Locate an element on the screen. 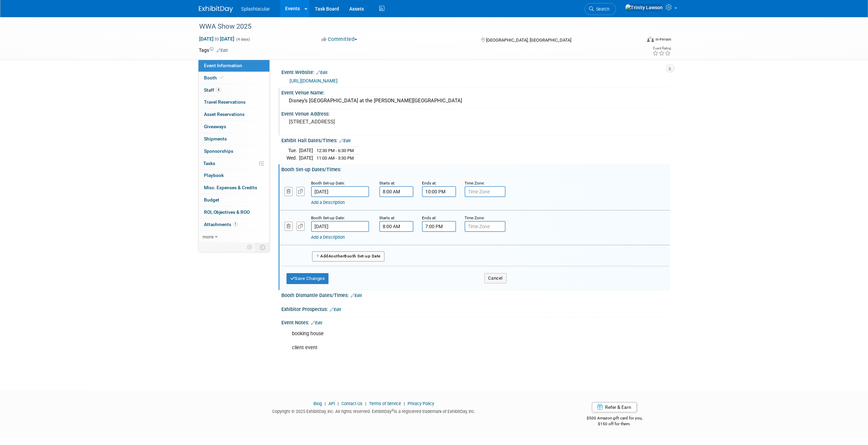 The width and height of the screenshot is (868, 445). a: Playbook is located at coordinates (234, 175).